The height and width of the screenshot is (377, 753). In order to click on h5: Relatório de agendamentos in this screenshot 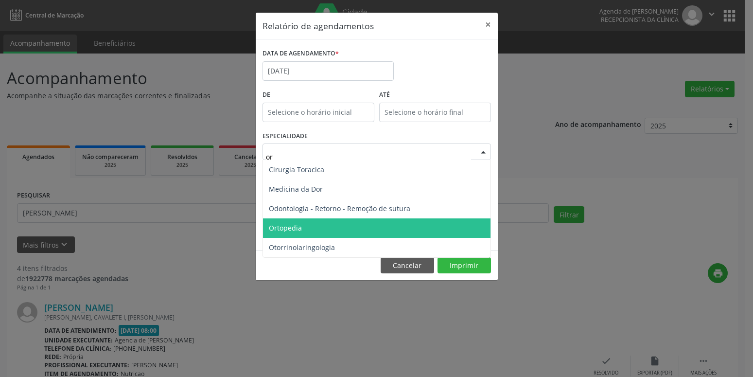, I will do `click(318, 26)`.